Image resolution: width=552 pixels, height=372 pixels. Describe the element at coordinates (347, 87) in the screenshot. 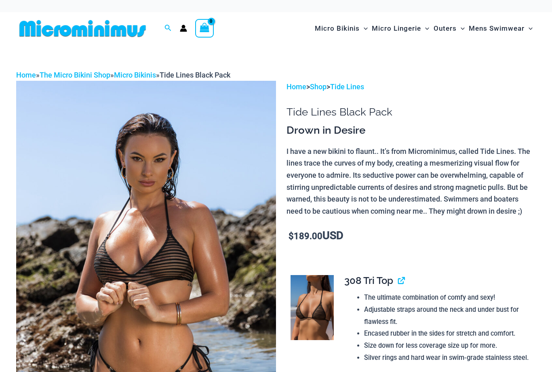

I see `a: Tide Lines` at that location.